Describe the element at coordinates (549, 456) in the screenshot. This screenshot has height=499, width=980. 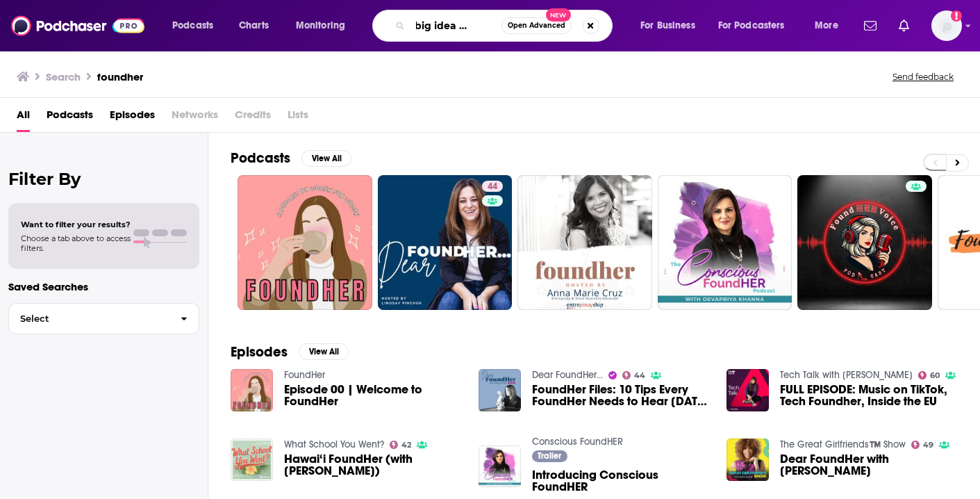
I see `span: Trailer` at that location.